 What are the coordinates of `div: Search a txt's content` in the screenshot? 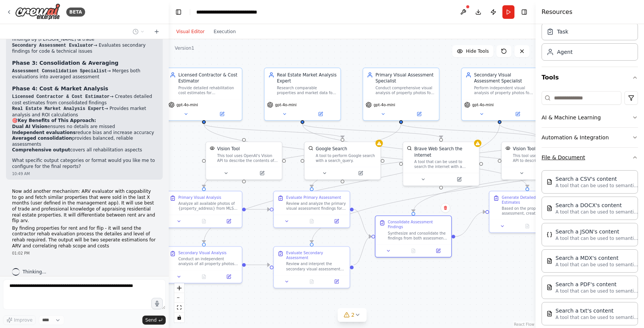 It's located at (597, 311).